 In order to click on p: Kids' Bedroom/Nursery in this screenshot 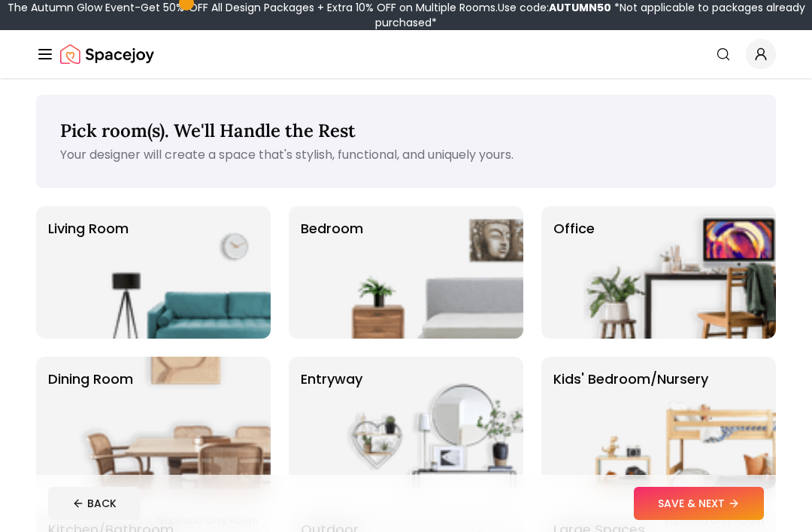, I will do `click(631, 423)`.